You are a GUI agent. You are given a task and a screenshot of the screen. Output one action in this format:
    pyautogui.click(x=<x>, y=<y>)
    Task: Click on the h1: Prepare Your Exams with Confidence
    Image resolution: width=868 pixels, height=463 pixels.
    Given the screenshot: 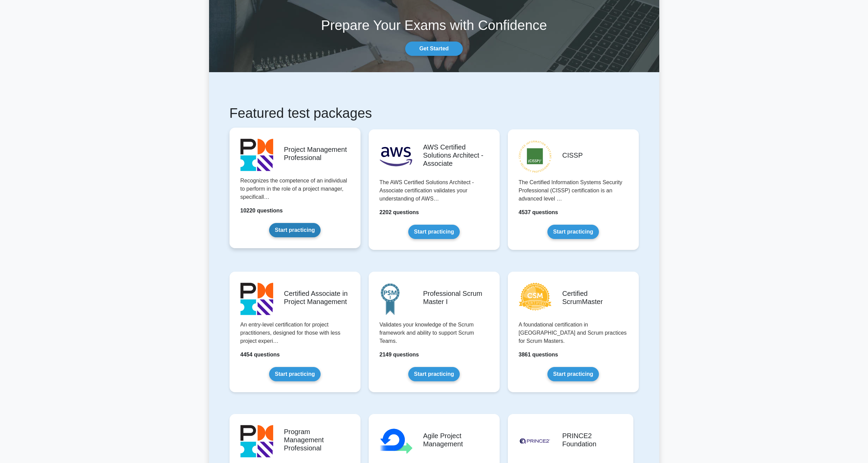 What is the action you would take?
    pyautogui.click(x=434, y=25)
    